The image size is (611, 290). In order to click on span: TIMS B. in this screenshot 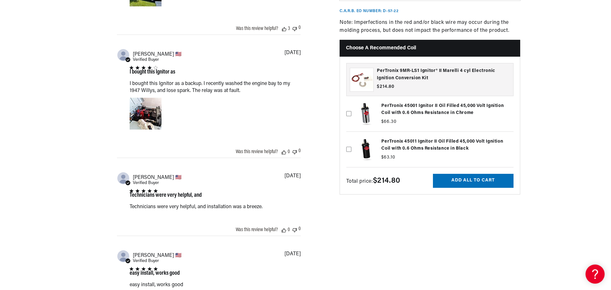, I will do `click(157, 255)`.